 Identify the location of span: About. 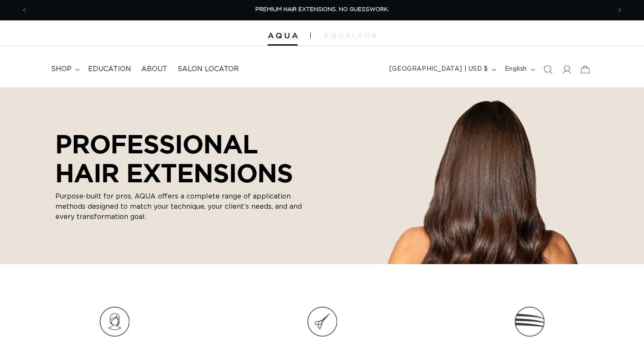
(154, 69).